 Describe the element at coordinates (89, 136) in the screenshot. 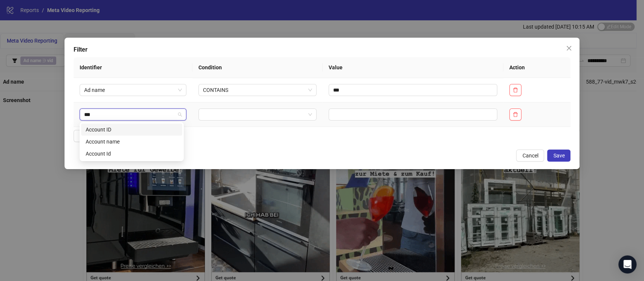

I see `button: Add` at that location.